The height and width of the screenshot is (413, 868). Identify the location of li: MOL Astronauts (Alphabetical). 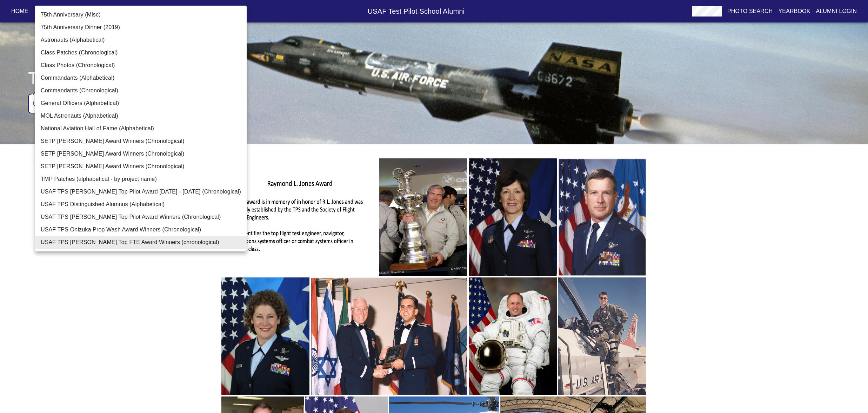
(141, 116).